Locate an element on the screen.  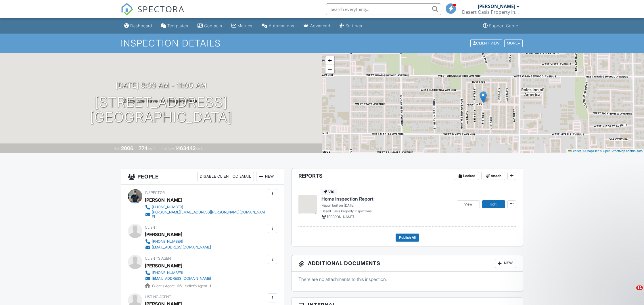
a: Advanced is located at coordinates (317, 26).